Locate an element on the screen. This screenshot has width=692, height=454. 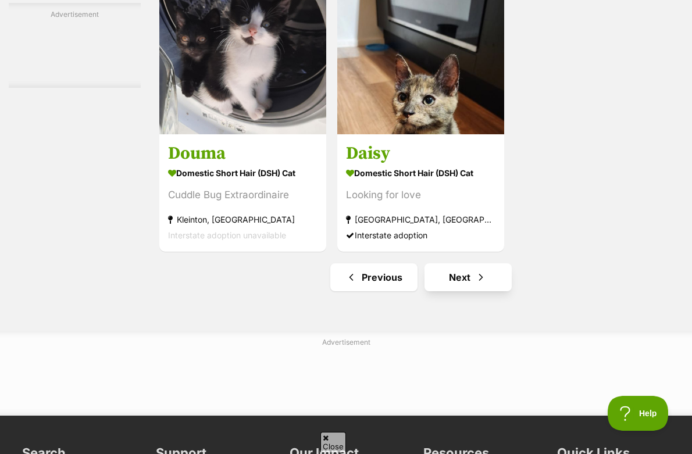
div: Advertisement is located at coordinates (74, 45).